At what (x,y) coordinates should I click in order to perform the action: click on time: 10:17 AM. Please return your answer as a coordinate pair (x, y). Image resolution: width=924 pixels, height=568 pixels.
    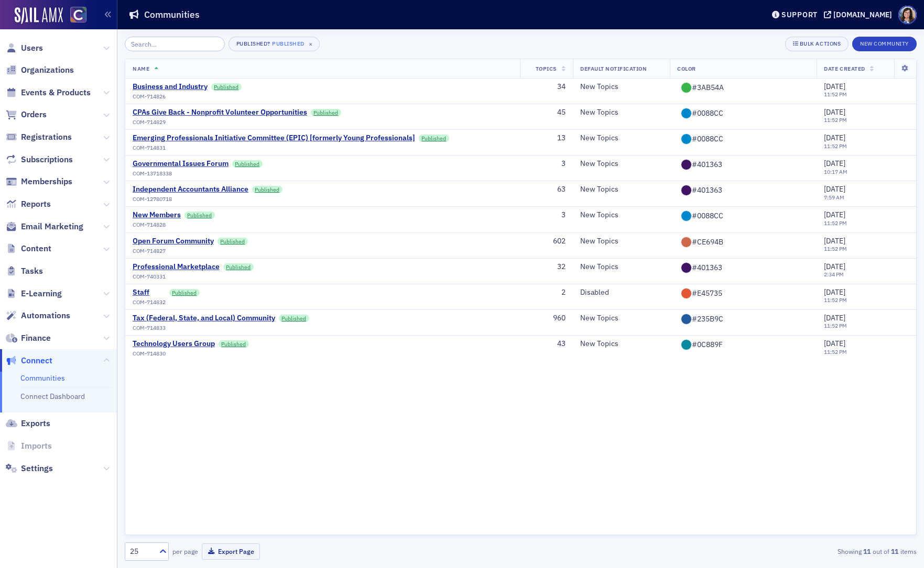
    Looking at the image, I should click on (836, 172).